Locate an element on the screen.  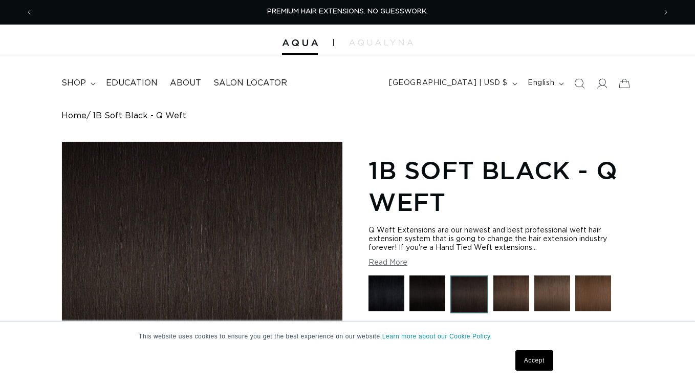
button: English is located at coordinates (544, 83).